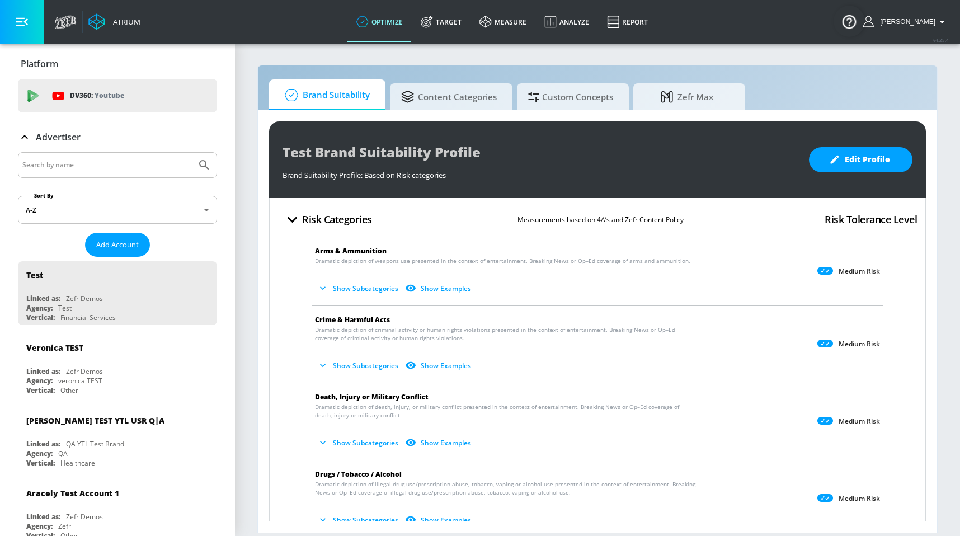  What do you see at coordinates (449, 97) in the screenshot?
I see `span: Content Categories` at bounding box center [449, 97].